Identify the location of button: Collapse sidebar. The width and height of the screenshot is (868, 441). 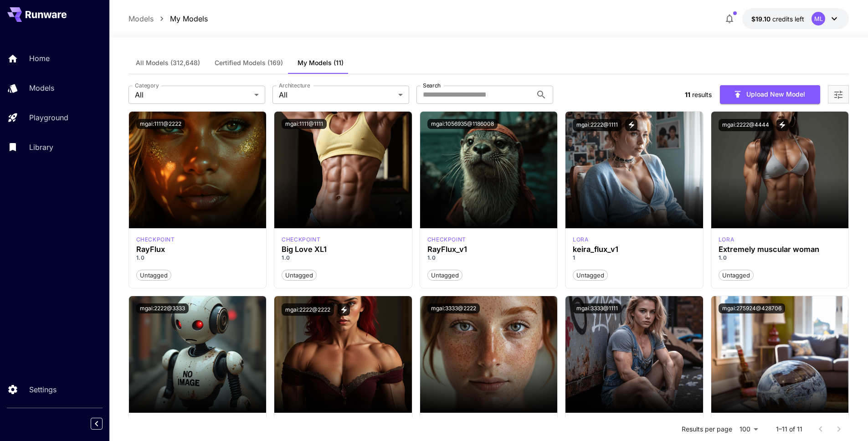
(97, 424).